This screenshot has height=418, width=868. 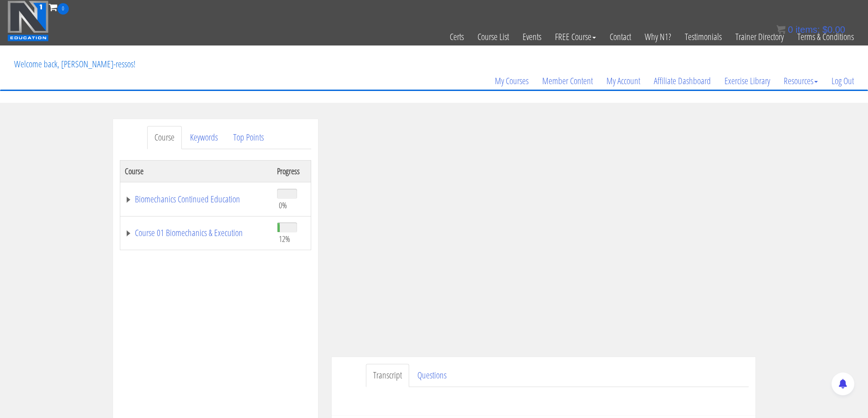 I want to click on a: Why N1?, so click(x=658, y=37).